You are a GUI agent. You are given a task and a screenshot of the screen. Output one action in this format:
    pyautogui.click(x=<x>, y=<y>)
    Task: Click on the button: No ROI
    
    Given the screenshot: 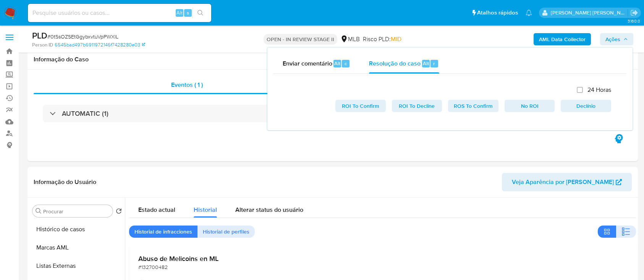 What is the action you would take?
    pyautogui.click(x=530, y=106)
    